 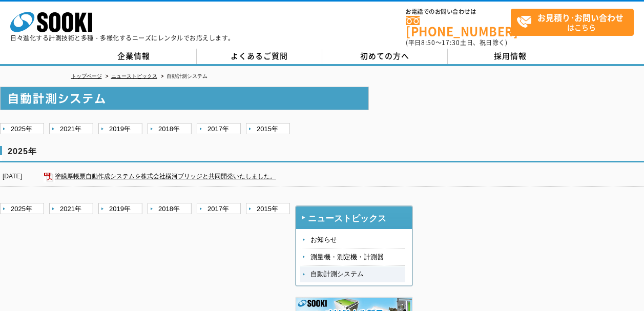 I want to click on span: はこちら, so click(x=574, y=22).